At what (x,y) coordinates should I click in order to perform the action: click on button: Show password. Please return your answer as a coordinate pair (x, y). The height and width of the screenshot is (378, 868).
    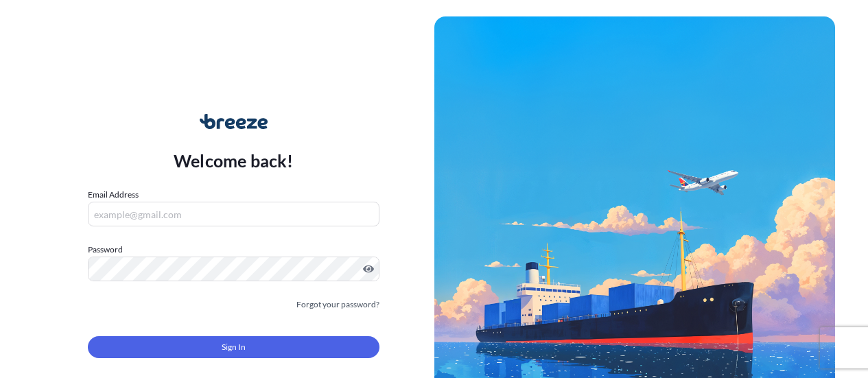
    Looking at the image, I should click on (369, 269).